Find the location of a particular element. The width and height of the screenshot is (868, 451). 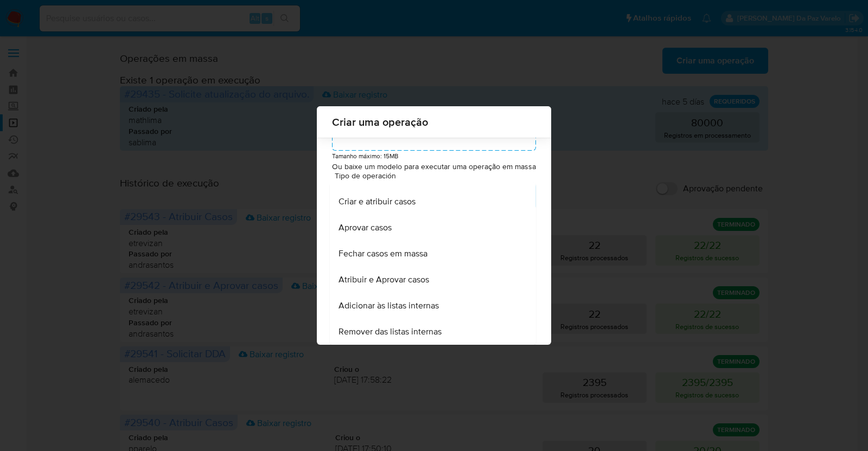

span: Tipo de operación is located at coordinates (436, 176).